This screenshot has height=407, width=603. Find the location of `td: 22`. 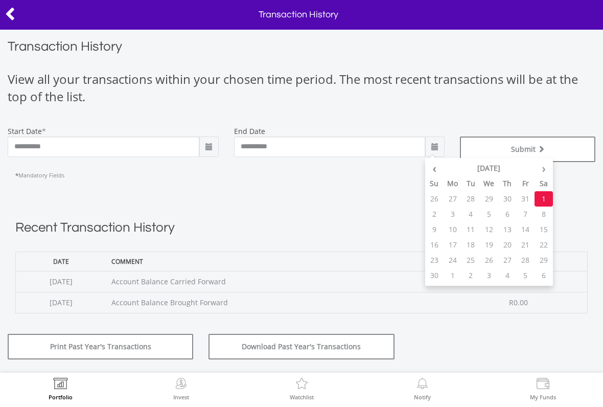

td: 22 is located at coordinates (544, 245).